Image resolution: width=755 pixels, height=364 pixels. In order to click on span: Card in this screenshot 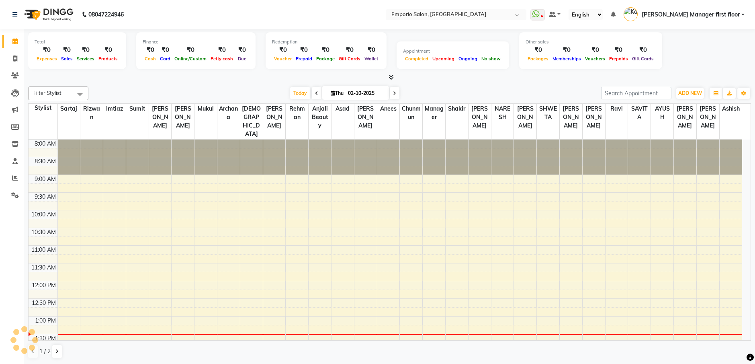, I will do `click(165, 59)`.